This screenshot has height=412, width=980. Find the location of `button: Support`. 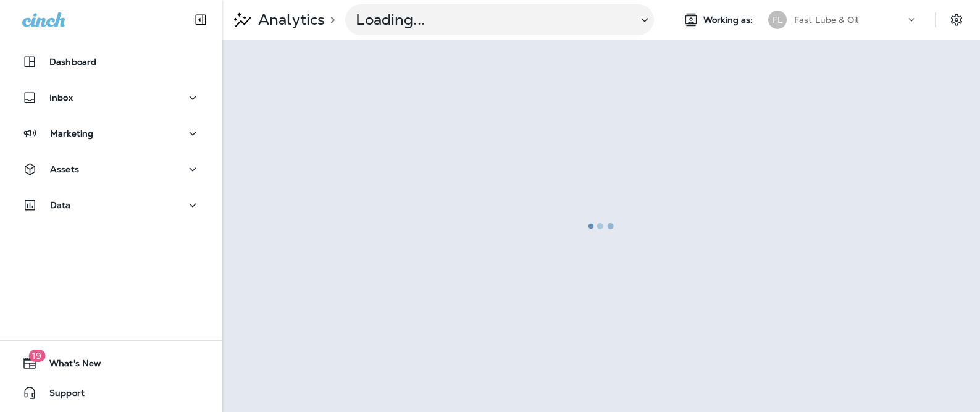

button: Support is located at coordinates (111, 393).